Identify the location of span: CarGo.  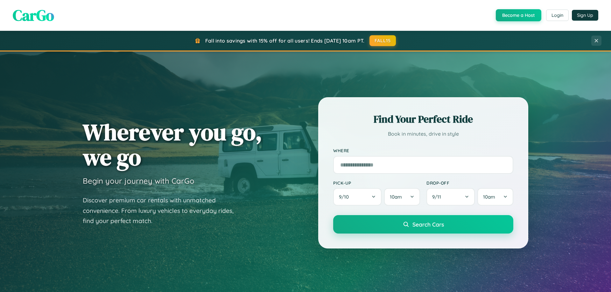
(33, 15).